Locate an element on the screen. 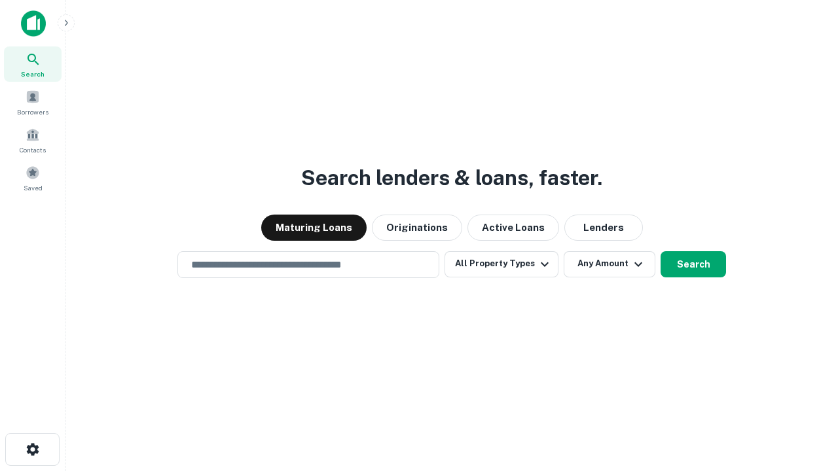 The height and width of the screenshot is (471, 838). span: Contacts is located at coordinates (33, 150).